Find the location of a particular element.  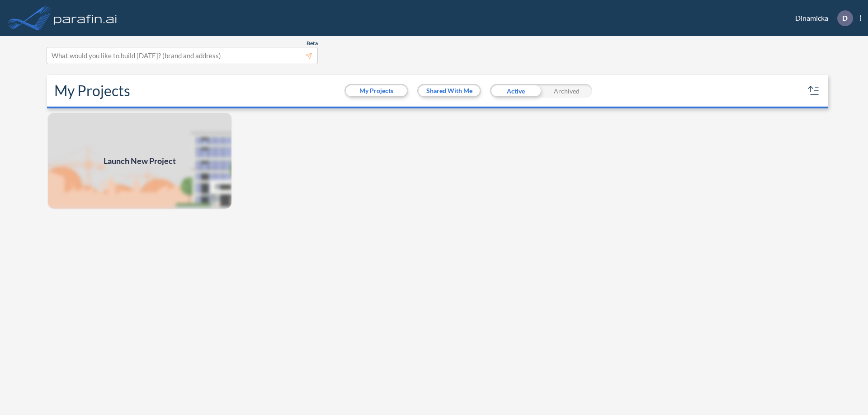

div: Dinamicka is located at coordinates (821, 18).